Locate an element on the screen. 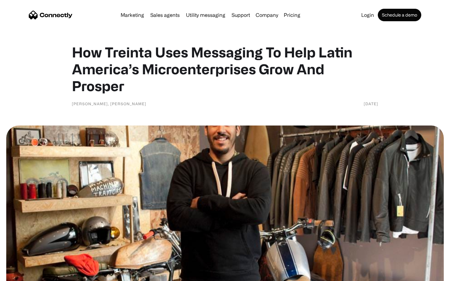 This screenshot has height=281, width=450. a: Sales agents is located at coordinates (165, 15).